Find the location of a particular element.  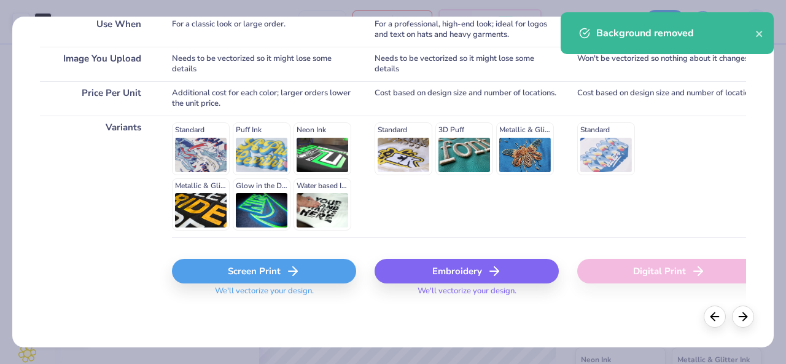

div: Use When is located at coordinates (96, 29).